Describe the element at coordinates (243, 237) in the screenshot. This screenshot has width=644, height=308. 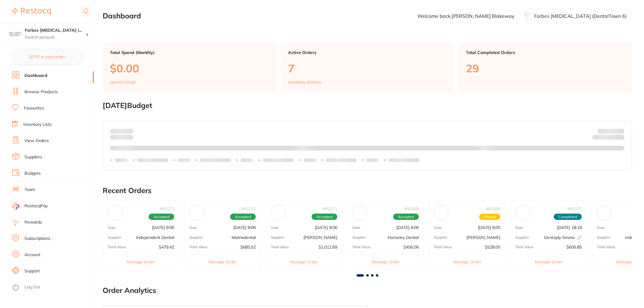
I see `p: Matrixdental` at that location.